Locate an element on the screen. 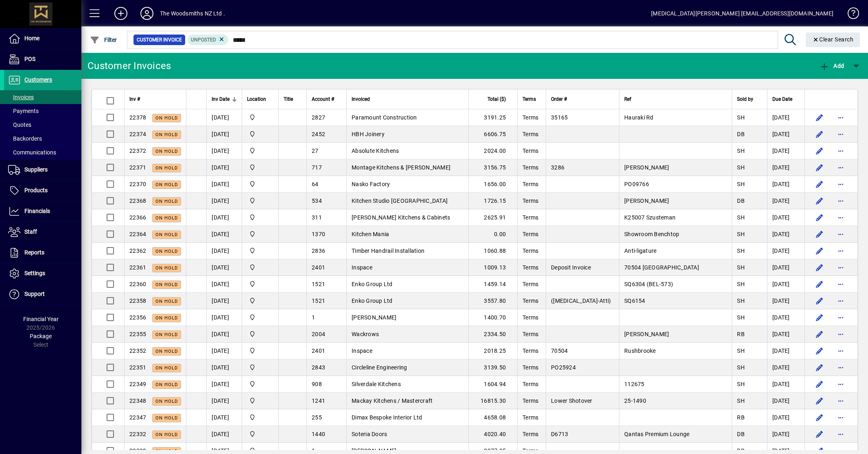  div: Title is located at coordinates (292, 99).